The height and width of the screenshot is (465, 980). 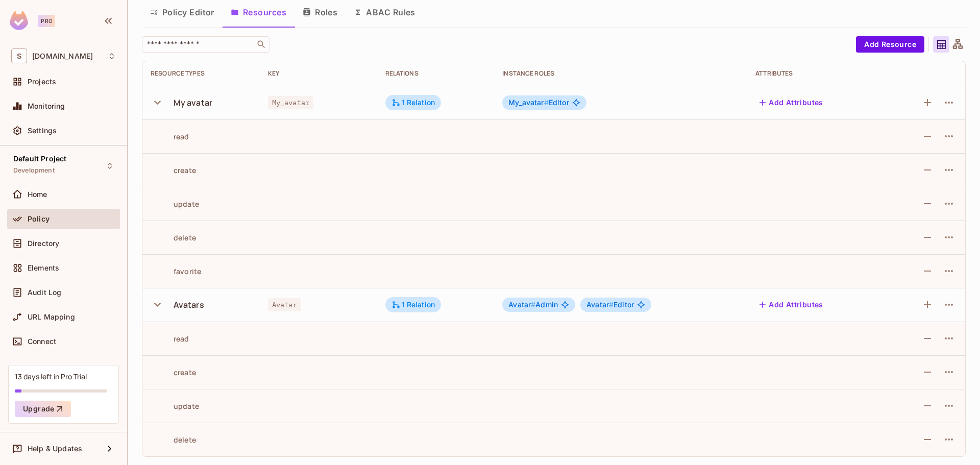 I want to click on div: Relations, so click(x=435, y=73).